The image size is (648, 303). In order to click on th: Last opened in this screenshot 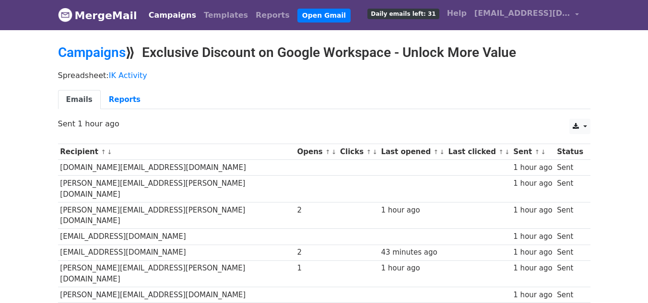, I will do `click(412, 152)`.